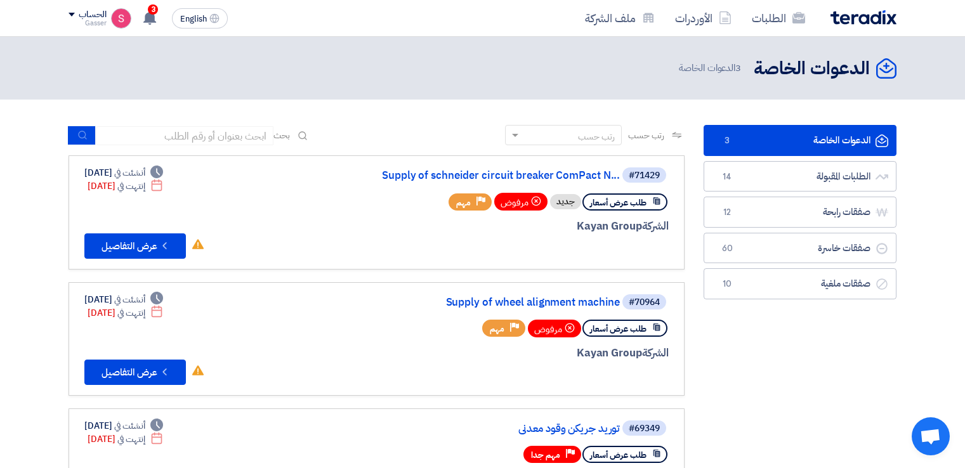 The width and height of the screenshot is (965, 468). Describe the element at coordinates (92, 15) in the screenshot. I see `div: الحساب` at that location.